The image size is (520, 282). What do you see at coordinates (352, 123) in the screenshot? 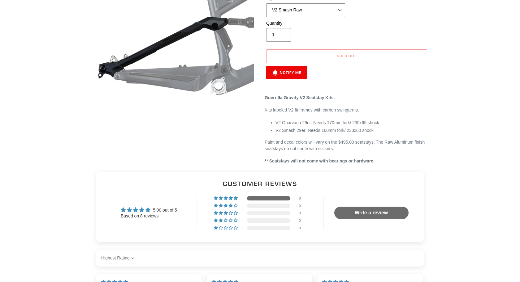
I see `li: V2 Gnarvana 29er: Needs 170mm fork/ 230x65 shock` at bounding box center [352, 123].